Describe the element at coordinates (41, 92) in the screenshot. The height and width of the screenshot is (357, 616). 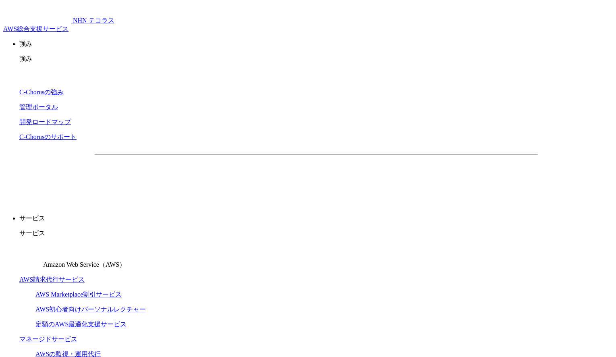
I see `a: C-Chorusの強み` at that location.